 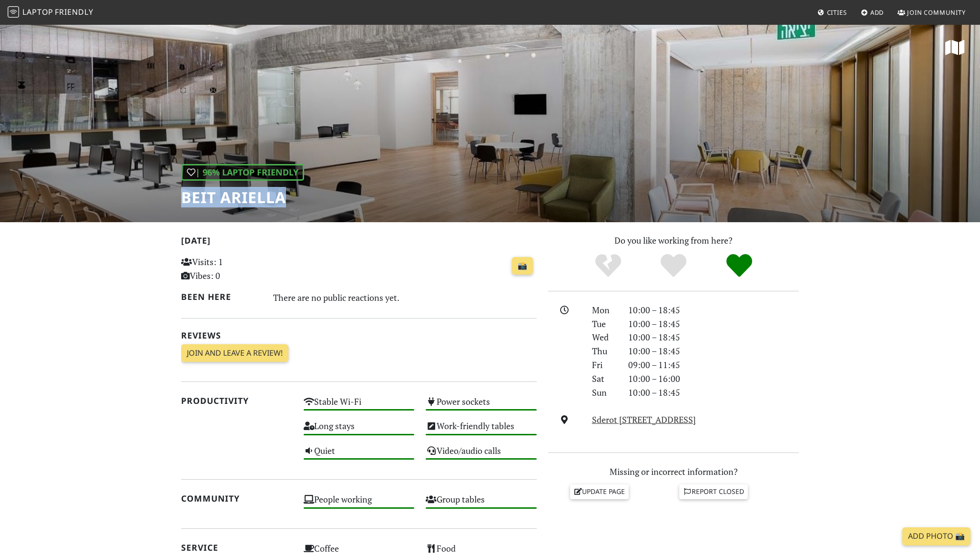 What do you see at coordinates (713, 378) in the screenshot?
I see `div: 10:00 – 16:00` at bounding box center [713, 378].